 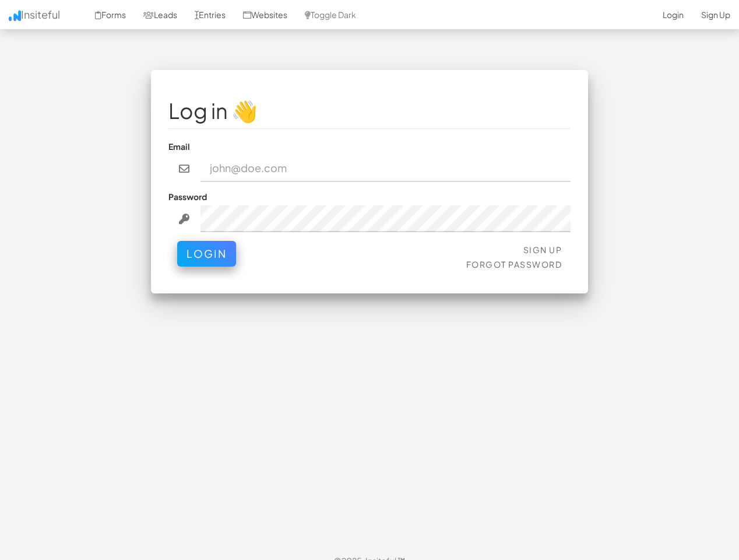 I want to click on label: Password, so click(x=188, y=196).